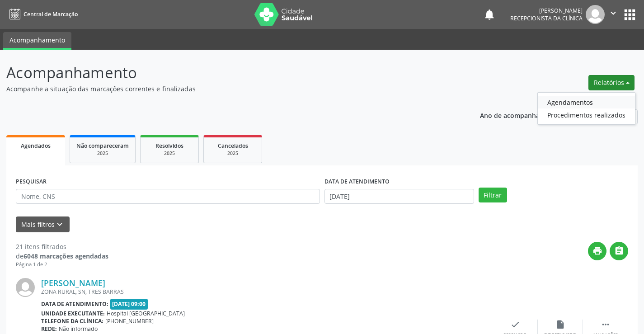 The height and width of the screenshot is (334, 644). Describe the element at coordinates (561, 325) in the screenshot. I see `i: insert_drive_file` at that location.